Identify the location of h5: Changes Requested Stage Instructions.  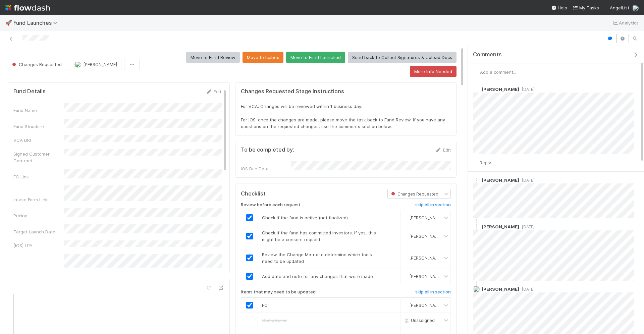
(346, 92).